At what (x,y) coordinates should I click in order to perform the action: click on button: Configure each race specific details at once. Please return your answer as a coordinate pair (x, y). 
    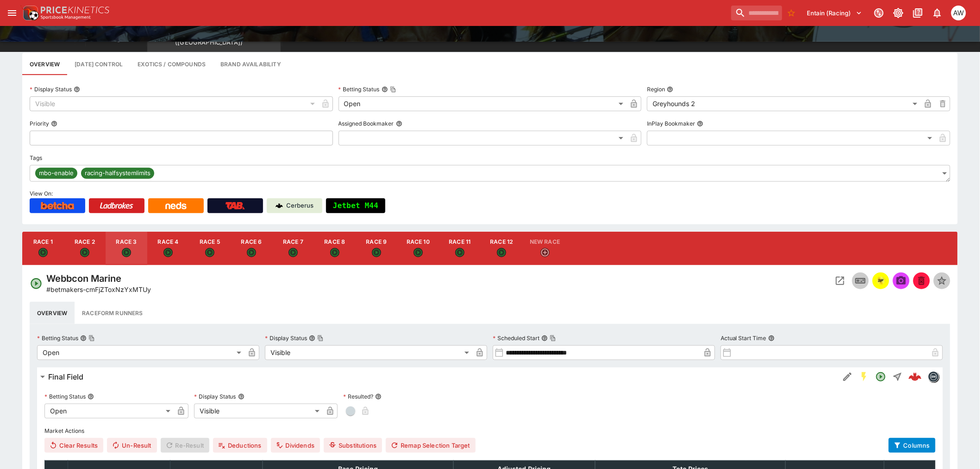
    Looking at the image, I should click on (99, 64).